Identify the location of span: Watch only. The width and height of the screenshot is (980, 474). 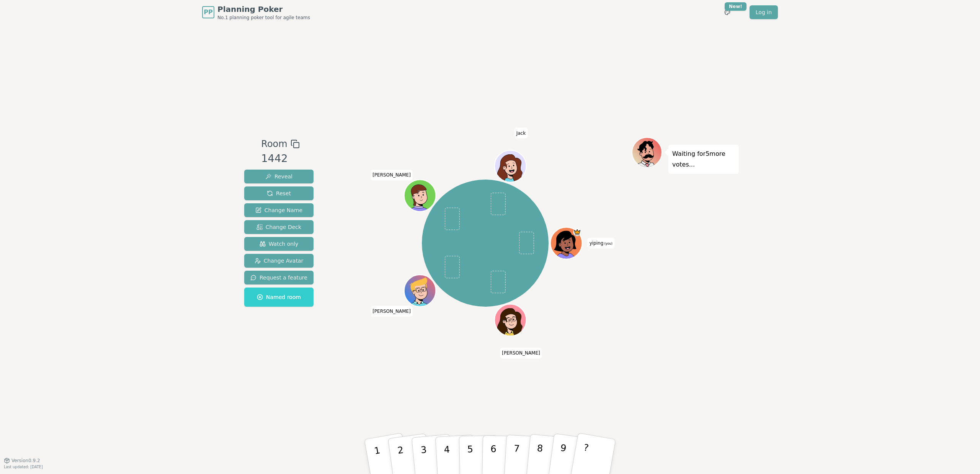
(279, 244).